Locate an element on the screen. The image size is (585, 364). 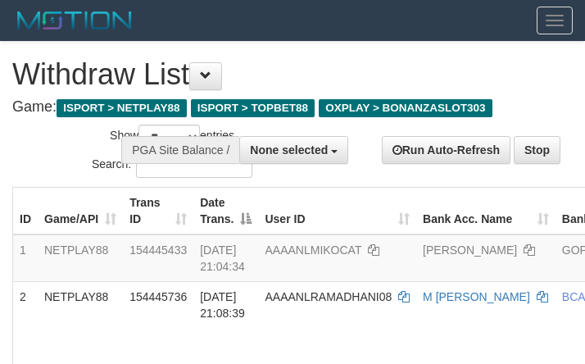
th: ID is located at coordinates (25, 212).